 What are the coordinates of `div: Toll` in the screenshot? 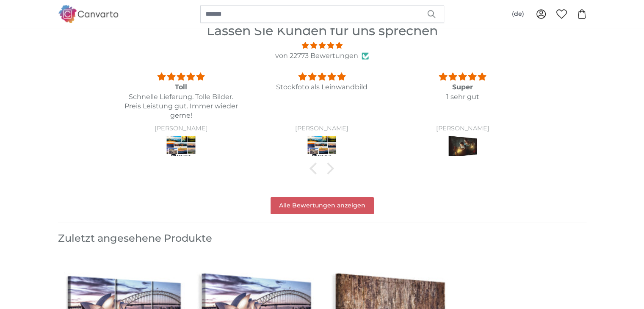 It's located at (181, 87).